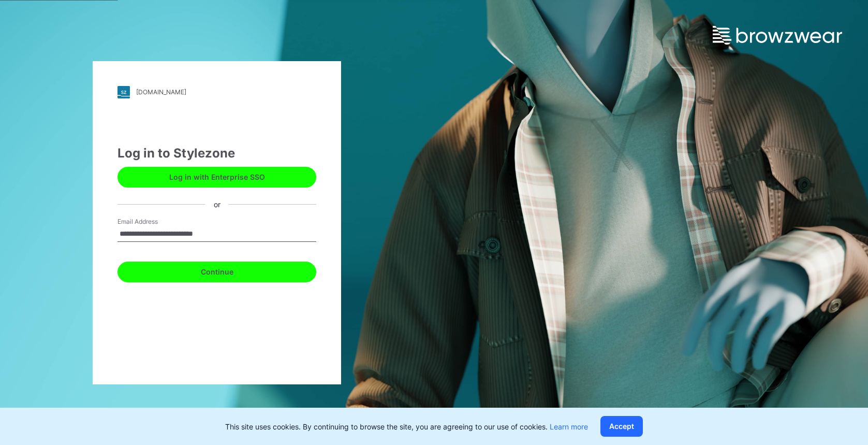 The width and height of the screenshot is (868, 445). What do you see at coordinates (217, 204) in the screenshot?
I see `div: or` at bounding box center [217, 204].